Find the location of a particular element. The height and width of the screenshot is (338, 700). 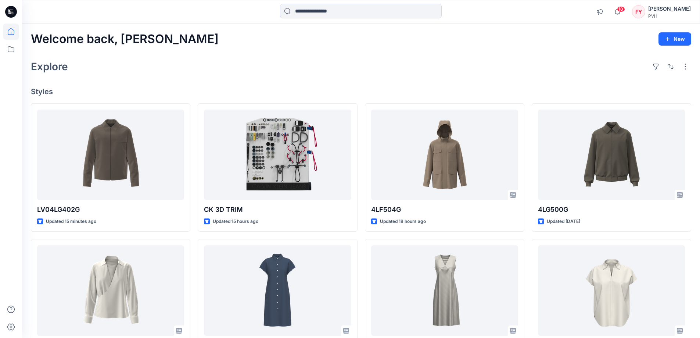

a: 4LF504G is located at coordinates (444, 155).